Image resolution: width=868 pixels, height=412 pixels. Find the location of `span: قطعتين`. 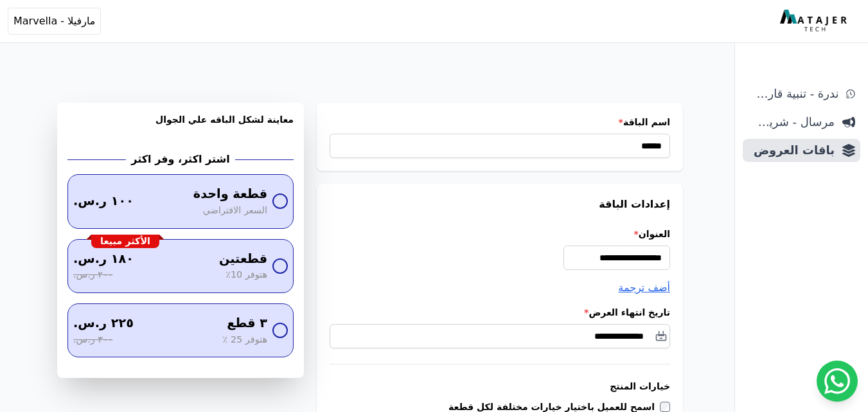

span: قطعتين is located at coordinates (243, 259).